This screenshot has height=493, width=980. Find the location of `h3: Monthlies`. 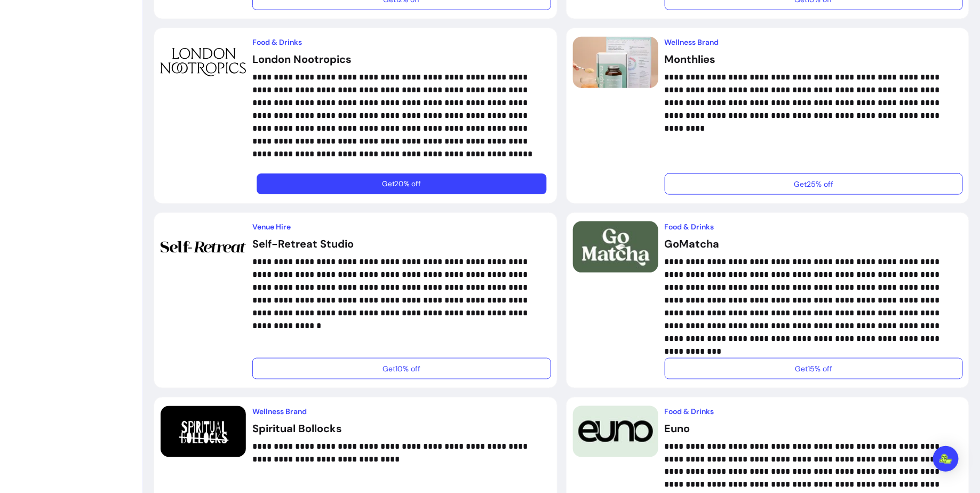

h3: Monthlies is located at coordinates (814, 60).